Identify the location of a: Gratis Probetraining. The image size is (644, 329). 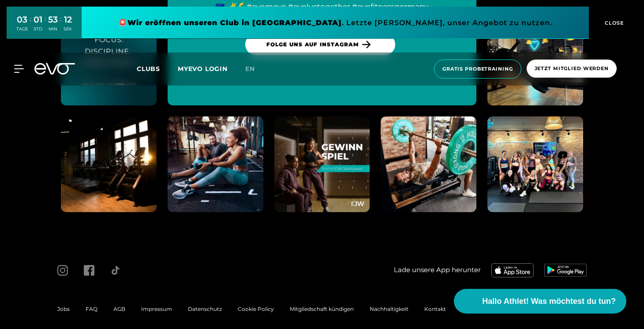
(477, 69).